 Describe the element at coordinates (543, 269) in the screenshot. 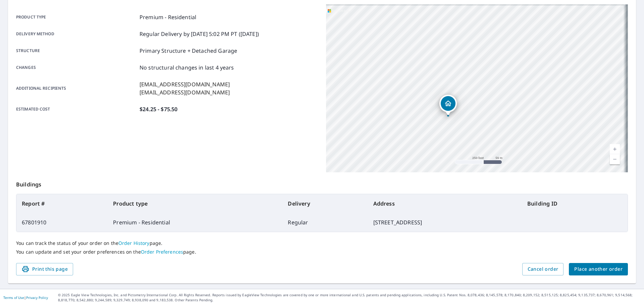

I see `span: Cancel order` at that location.